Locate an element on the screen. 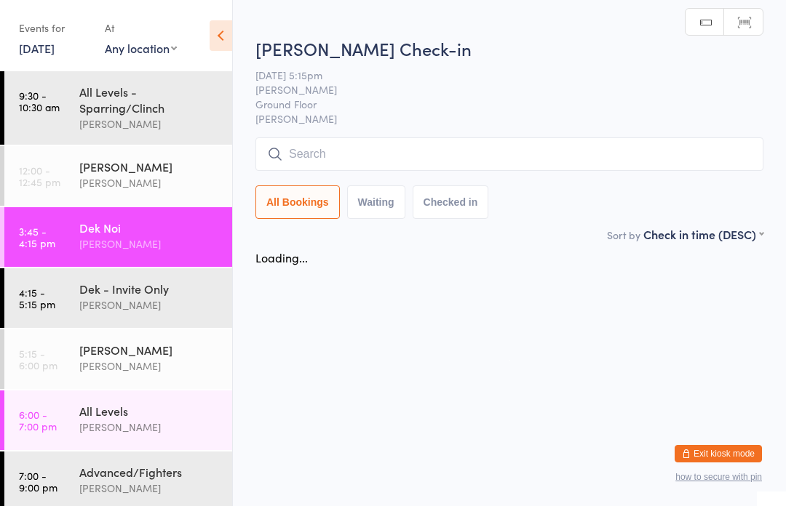 The width and height of the screenshot is (786, 506). span: Ground Floor is located at coordinates (498, 104).